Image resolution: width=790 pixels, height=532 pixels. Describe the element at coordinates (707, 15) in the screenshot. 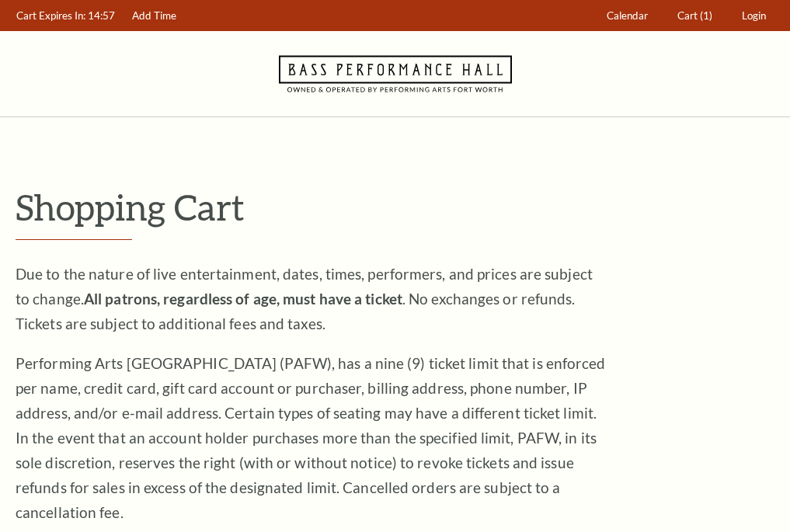

I see `span: (1)` at that location.